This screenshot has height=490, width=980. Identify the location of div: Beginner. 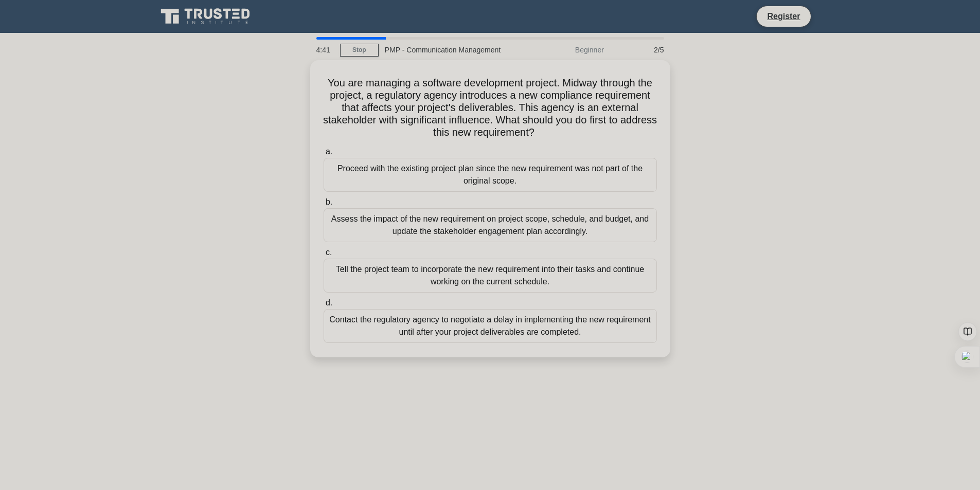
(565, 50).